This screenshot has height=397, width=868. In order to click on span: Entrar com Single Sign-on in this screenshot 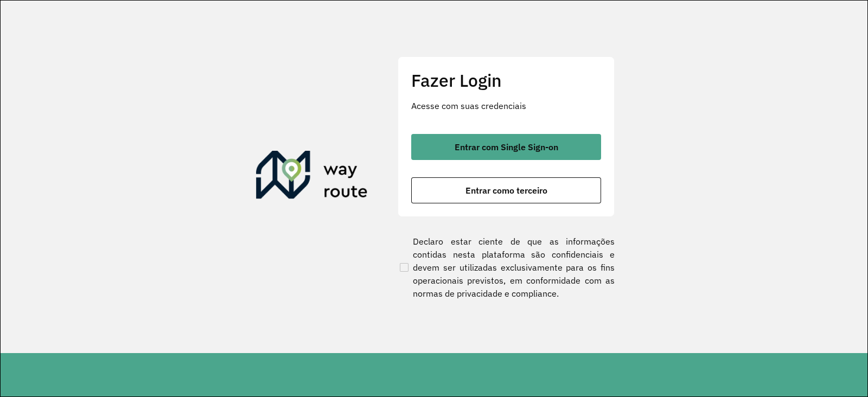, I will do `click(506, 147)`.